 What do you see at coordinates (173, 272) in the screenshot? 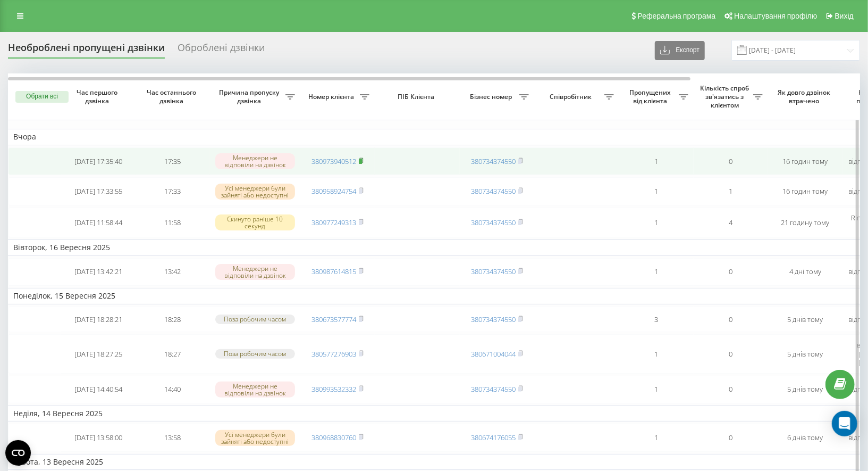
I see `td: 13:42` at bounding box center [173, 272].